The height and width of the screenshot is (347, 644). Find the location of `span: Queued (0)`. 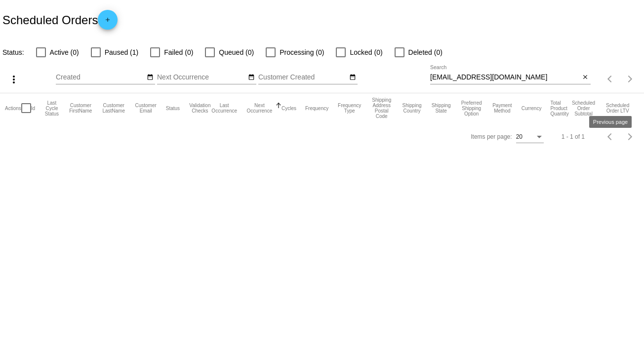

span: Queued (0) is located at coordinates (236, 52).